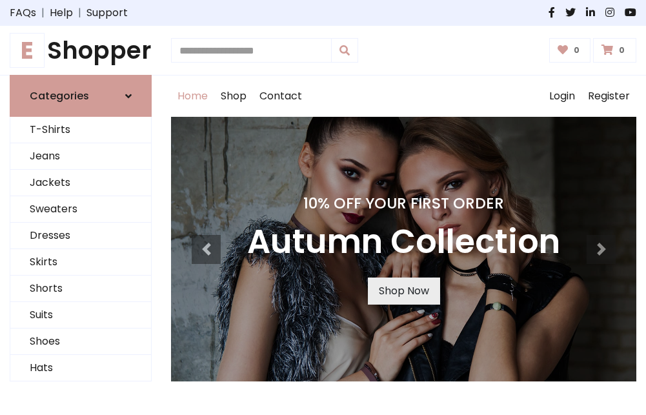 Image resolution: width=646 pixels, height=415 pixels. Describe the element at coordinates (234, 96) in the screenshot. I see `a: Shop` at that location.